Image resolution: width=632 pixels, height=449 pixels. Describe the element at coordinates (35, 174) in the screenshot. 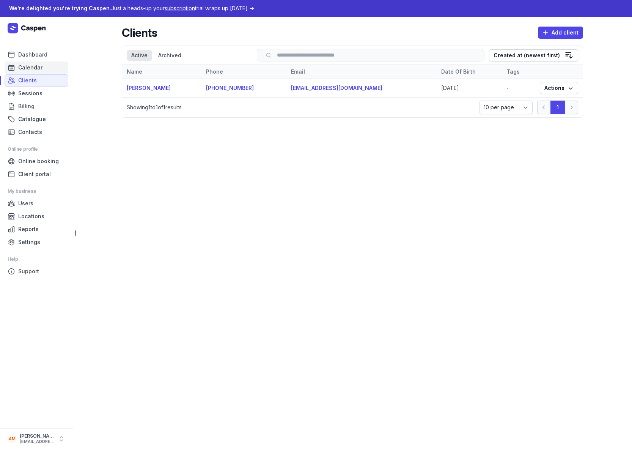

I see `span: Client portal` at that location.